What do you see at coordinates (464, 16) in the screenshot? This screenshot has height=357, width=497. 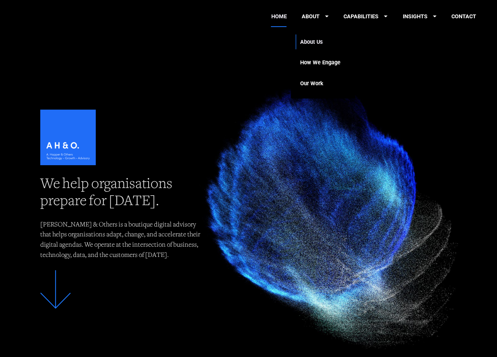 I see `a: CONTACT` at bounding box center [464, 16].